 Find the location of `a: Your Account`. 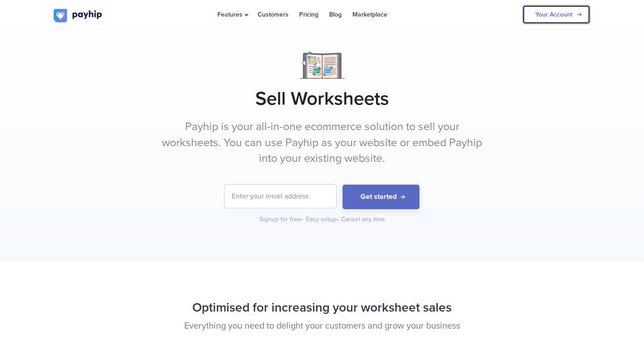

a: Your Account is located at coordinates (556, 14).